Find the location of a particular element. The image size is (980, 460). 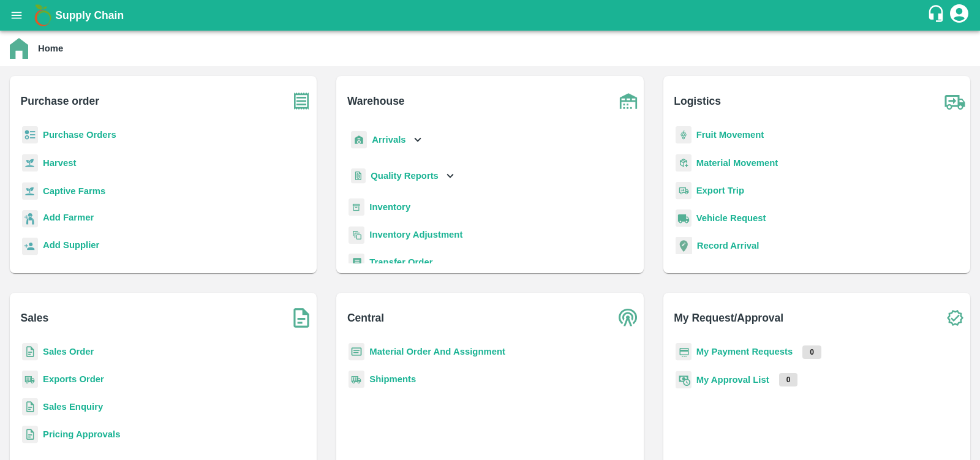

b: Vehicle Request is located at coordinates (731, 218).